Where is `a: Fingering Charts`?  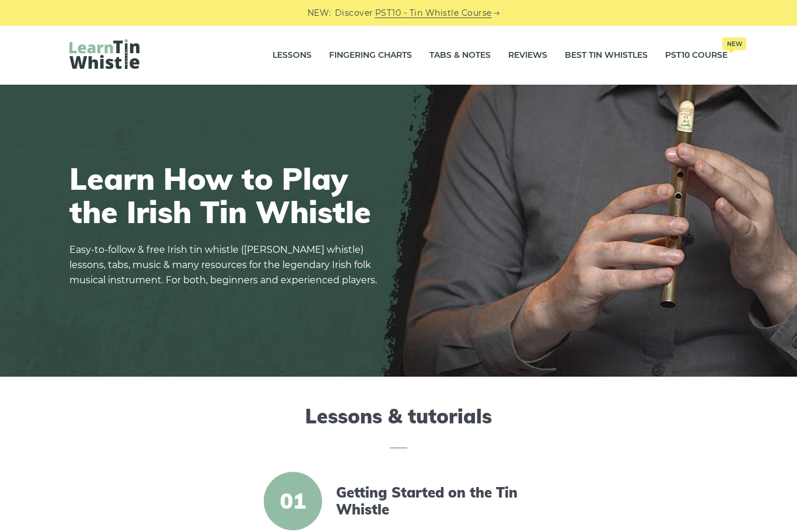 a: Fingering Charts is located at coordinates (370, 56).